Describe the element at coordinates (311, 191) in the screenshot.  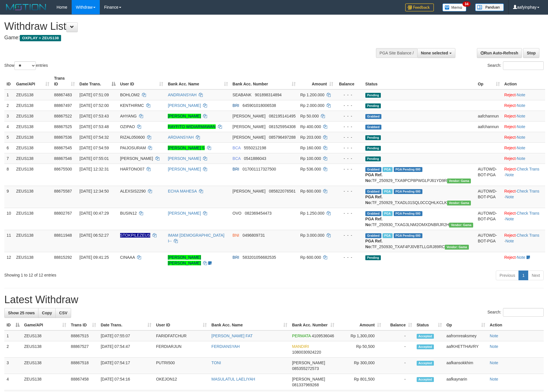
I see `span: Rp 600.000` at that location.